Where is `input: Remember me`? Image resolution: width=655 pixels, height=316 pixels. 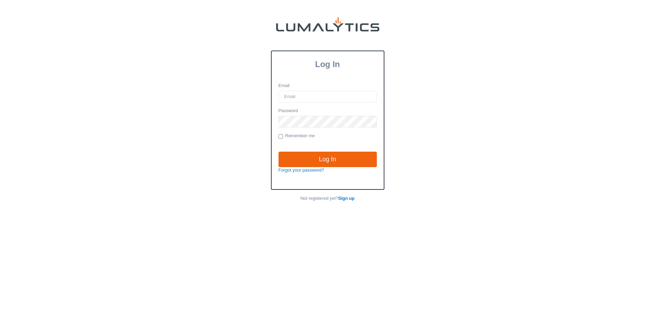
input: Remember me is located at coordinates (280, 136).